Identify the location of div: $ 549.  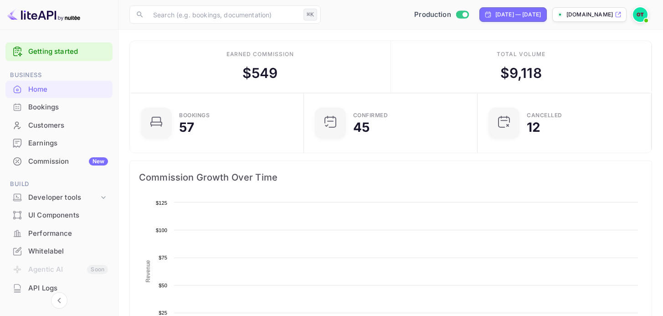
(260, 73).